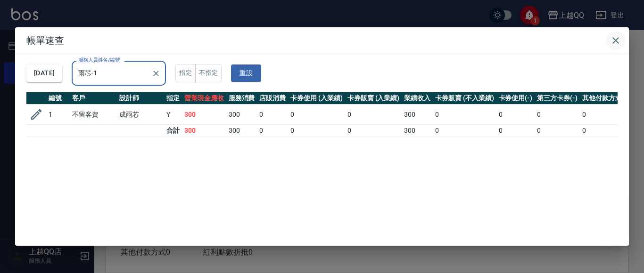  Describe the element at coordinates (58, 115) in the screenshot. I see `td: 1` at that location.